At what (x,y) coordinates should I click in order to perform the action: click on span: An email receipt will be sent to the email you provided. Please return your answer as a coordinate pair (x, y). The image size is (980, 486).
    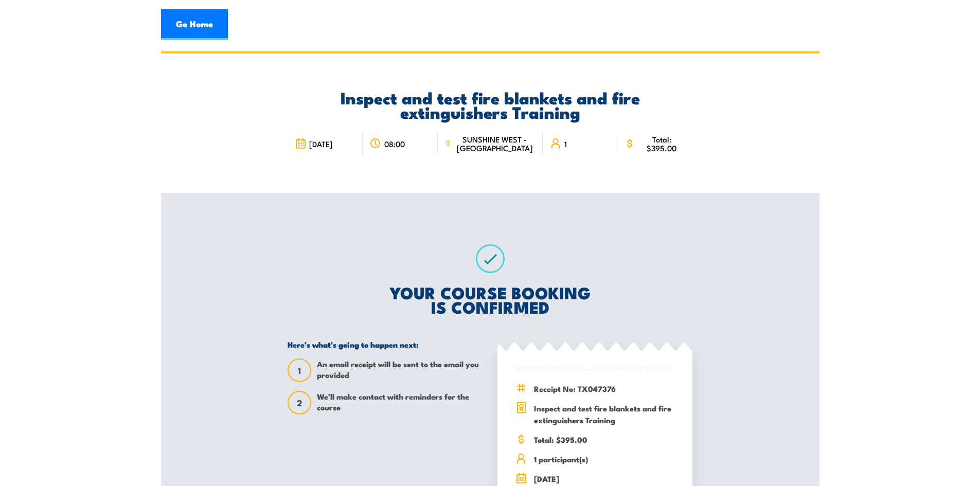
    Looking at the image, I should click on (400, 370).